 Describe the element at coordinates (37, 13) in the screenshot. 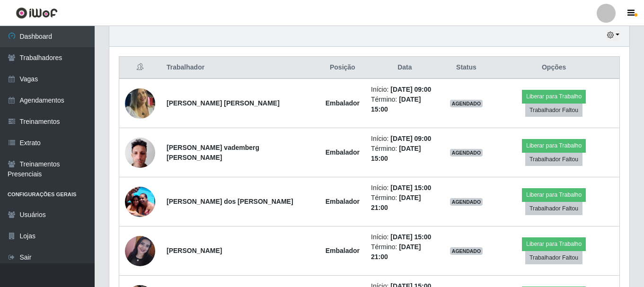

I see `img: CoreUI Logo` at that location.